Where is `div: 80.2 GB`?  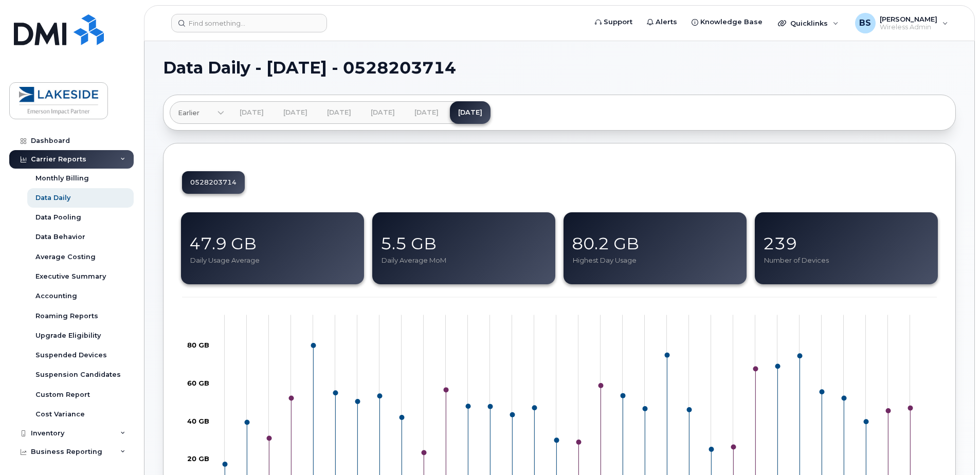
div: 80.2 GB is located at coordinates (656, 244).